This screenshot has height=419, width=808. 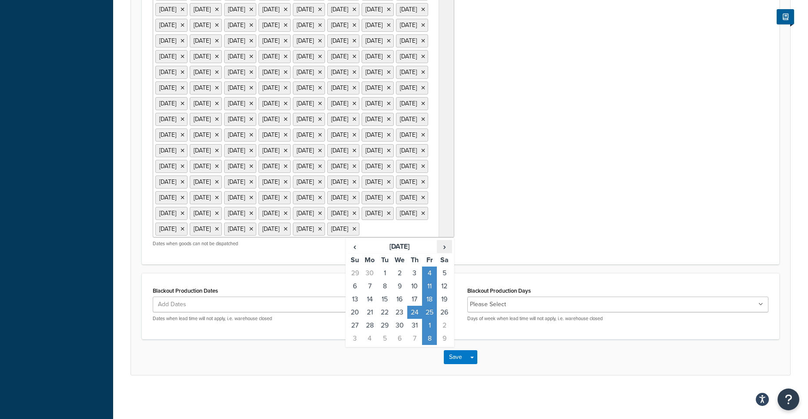 What do you see at coordinates (430, 286) in the screenshot?
I see `td: 11` at bounding box center [430, 286].